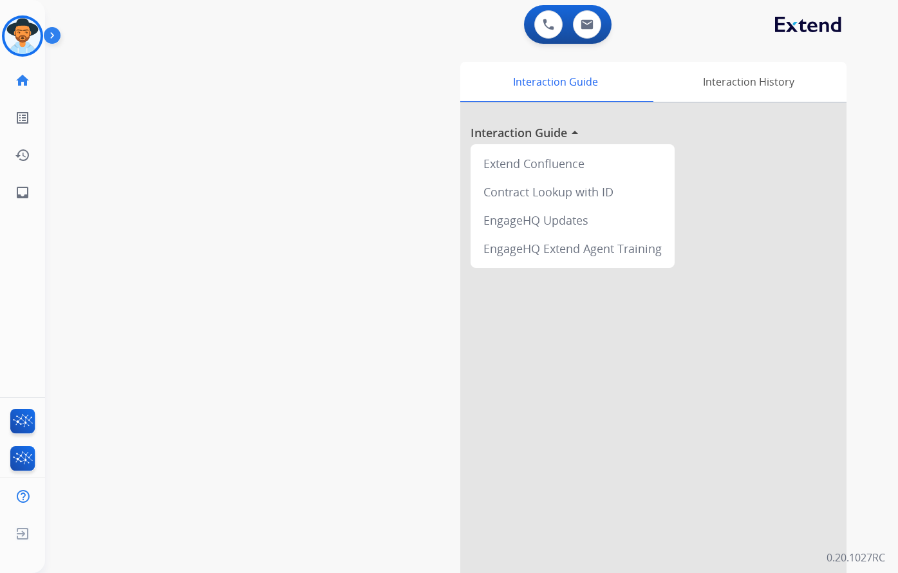 The width and height of the screenshot is (898, 573). I want to click on img: avatar, so click(23, 36).